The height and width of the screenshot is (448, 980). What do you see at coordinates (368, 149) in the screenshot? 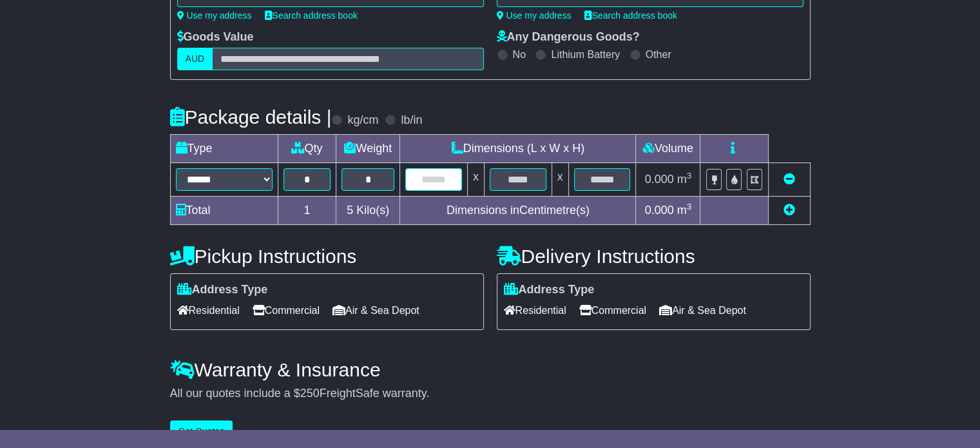
I see `td: Weight` at bounding box center [368, 149].